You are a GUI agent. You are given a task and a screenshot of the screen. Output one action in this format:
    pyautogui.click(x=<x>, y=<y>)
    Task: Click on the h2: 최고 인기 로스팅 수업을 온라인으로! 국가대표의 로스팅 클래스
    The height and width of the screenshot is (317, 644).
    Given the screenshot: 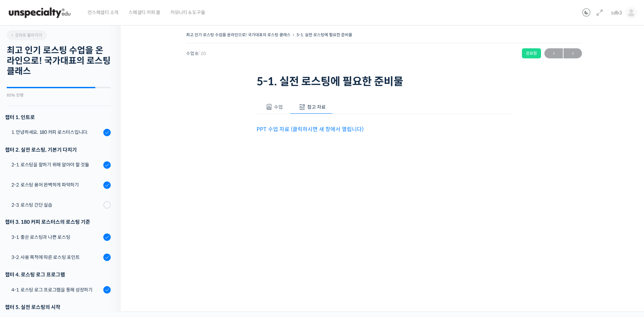 What is the action you would take?
    pyautogui.click(x=59, y=61)
    